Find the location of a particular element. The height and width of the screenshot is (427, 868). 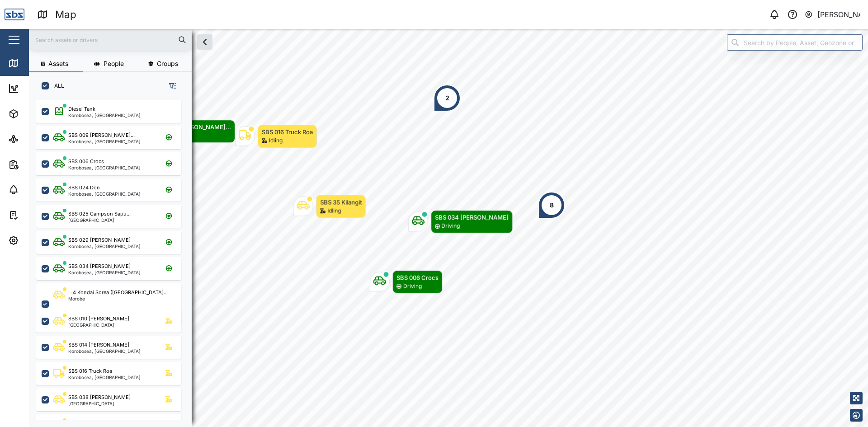

div: SBS 024 Don is located at coordinates (84, 188).